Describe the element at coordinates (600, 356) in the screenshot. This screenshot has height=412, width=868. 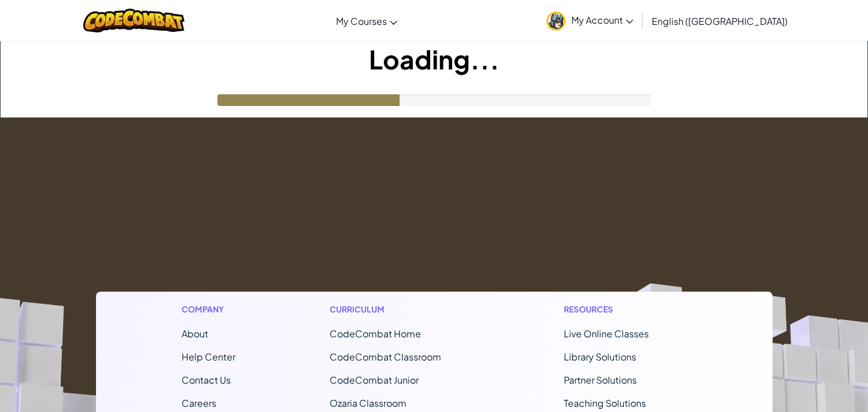
I see `a: Library Solutions` at that location.